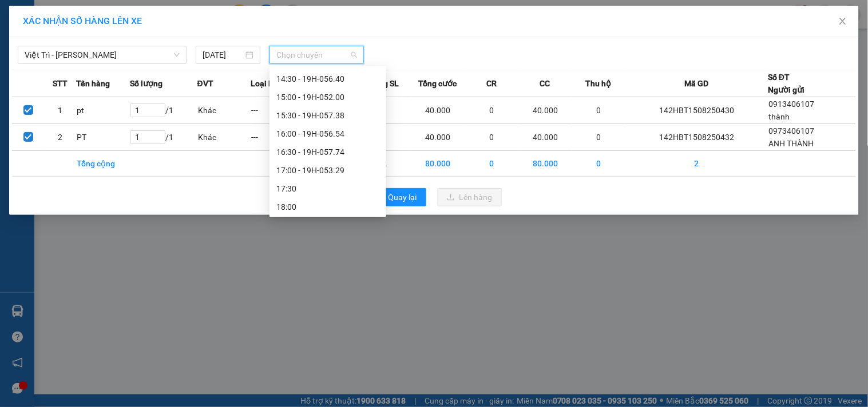 This screenshot has height=407, width=868. Describe the element at coordinates (292, 69) in the screenshot. I see `li: Hotline: 1900400028` at that location.